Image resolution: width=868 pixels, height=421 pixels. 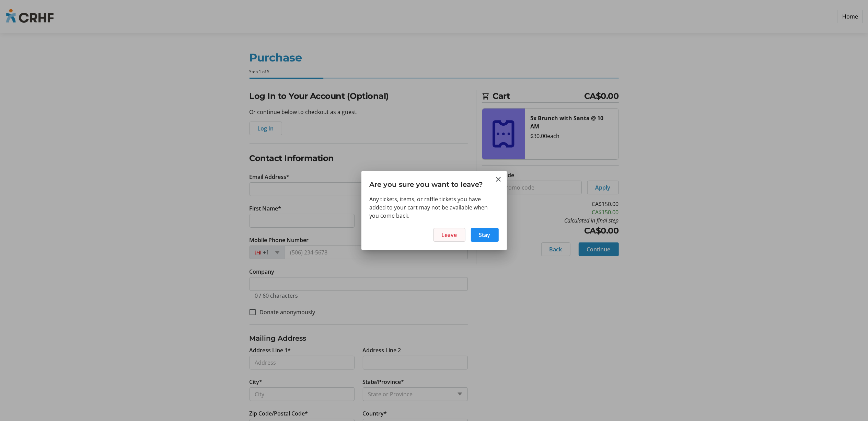 I want to click on button: Close, so click(x=498, y=179).